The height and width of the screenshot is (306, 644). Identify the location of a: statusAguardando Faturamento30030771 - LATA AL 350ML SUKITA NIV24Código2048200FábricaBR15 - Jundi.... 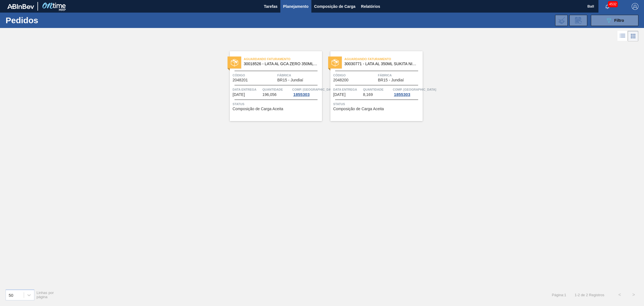
(372, 86).